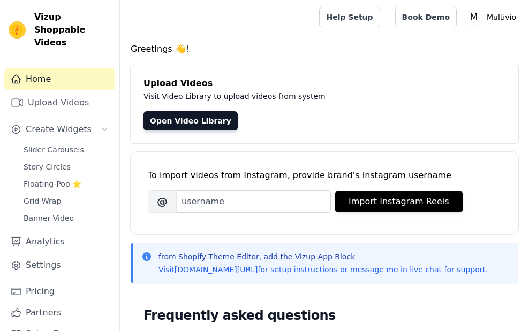  What do you see at coordinates (323, 257) in the screenshot?
I see `p: from Shopify Theme Editor, add the Vizup App Block` at bounding box center [323, 257].